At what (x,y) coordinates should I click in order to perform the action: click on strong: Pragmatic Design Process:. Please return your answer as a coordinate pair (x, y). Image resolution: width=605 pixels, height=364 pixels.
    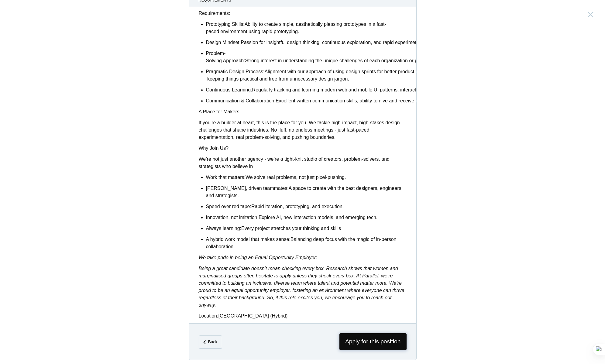
    Looking at the image, I should click on (235, 71).